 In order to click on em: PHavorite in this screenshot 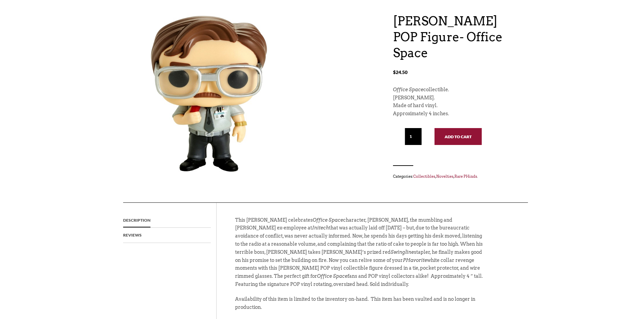, I will do `click(415, 260)`.